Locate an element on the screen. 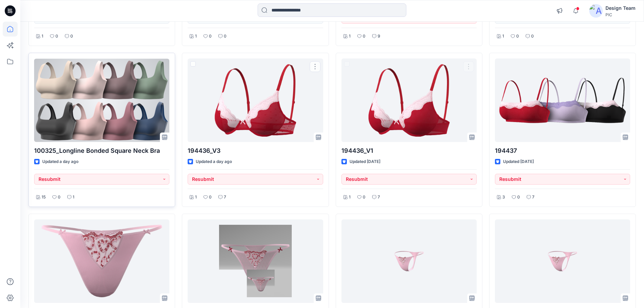  div: PIC is located at coordinates (620, 14).